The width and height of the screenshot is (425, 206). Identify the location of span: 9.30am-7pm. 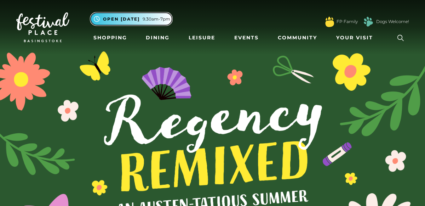
(156, 19).